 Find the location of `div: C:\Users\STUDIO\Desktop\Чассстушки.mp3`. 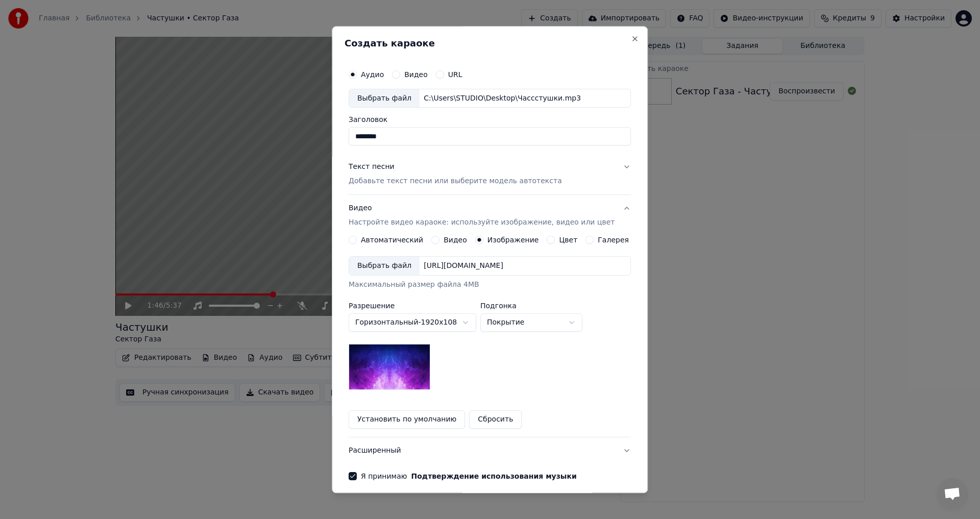

div: C:\Users\STUDIO\Desktop\Чассстушки.mp3 is located at coordinates (502, 98).